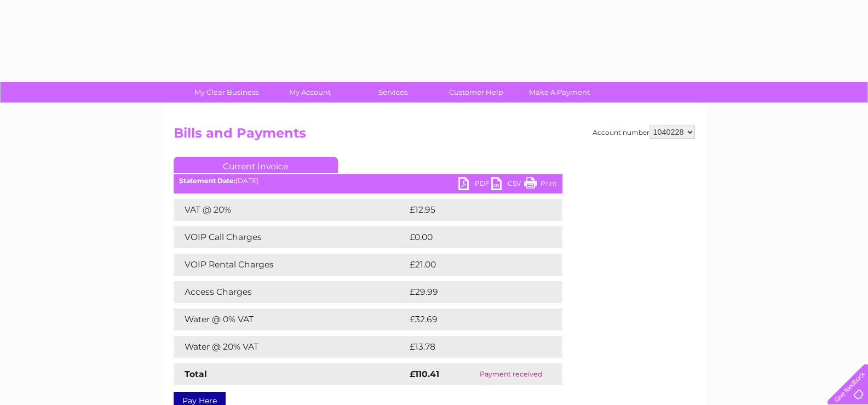  Describe the element at coordinates (393, 92) in the screenshot. I see `a: Services` at that location.